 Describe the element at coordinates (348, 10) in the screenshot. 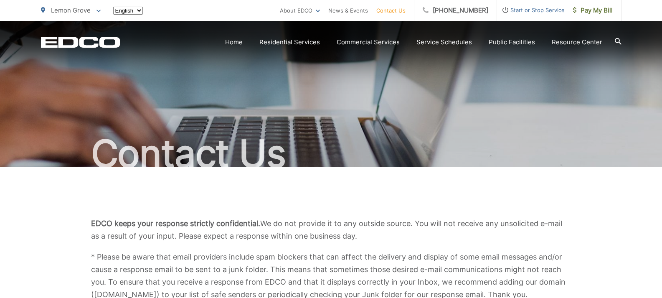

I see `a: News & Events` at that location.